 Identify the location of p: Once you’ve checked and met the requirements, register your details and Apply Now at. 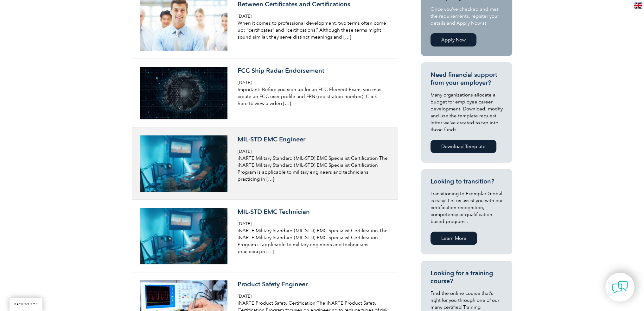
(467, 16).